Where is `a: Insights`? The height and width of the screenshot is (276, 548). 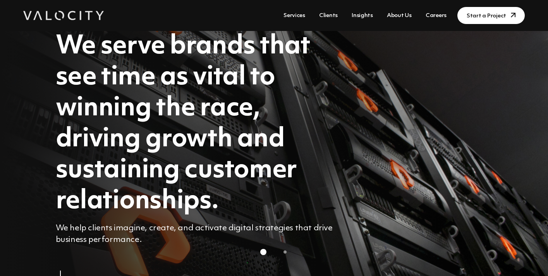 a: Insights is located at coordinates (362, 15).